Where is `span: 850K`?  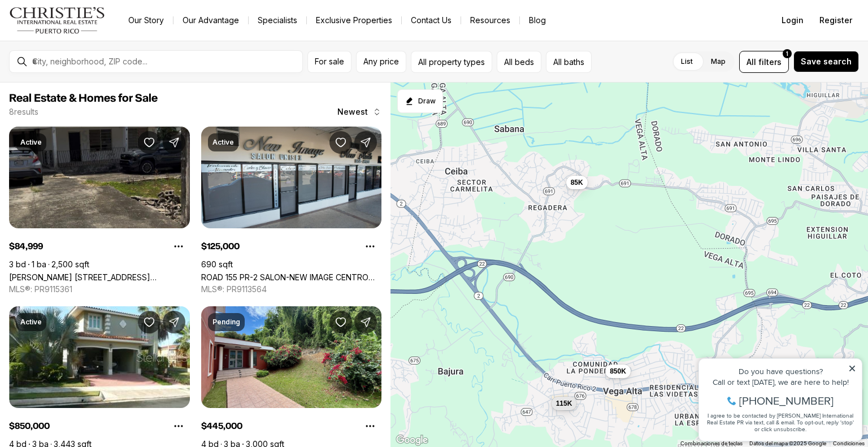 span: 850K is located at coordinates (618, 371).